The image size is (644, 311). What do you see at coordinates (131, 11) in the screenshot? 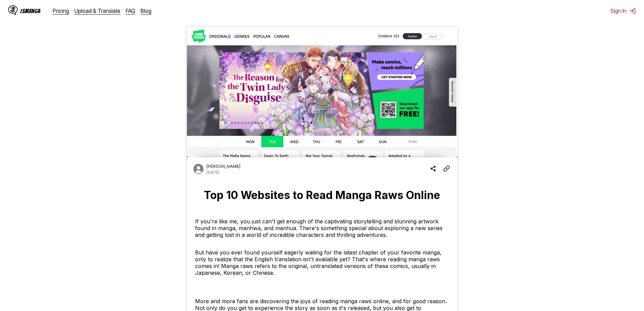
I see `a: FAQ` at bounding box center [131, 11].